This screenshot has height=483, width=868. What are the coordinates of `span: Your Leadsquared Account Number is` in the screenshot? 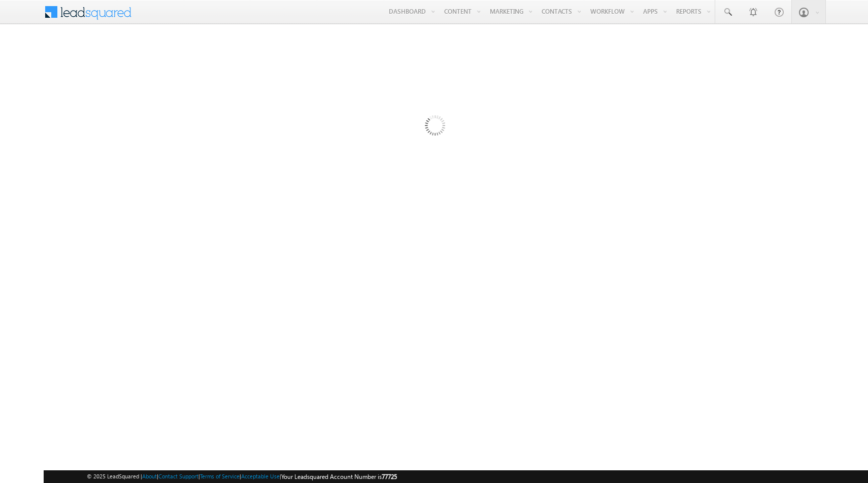 It's located at (339, 477).